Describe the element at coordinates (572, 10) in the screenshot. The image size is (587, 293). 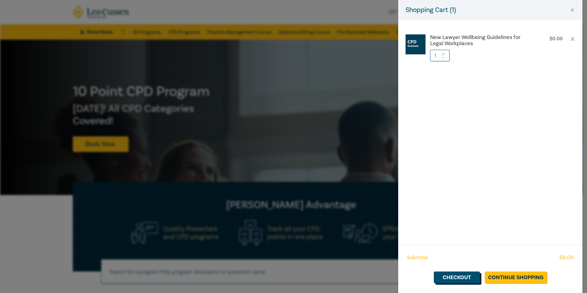
I see `button: Close` at that location.